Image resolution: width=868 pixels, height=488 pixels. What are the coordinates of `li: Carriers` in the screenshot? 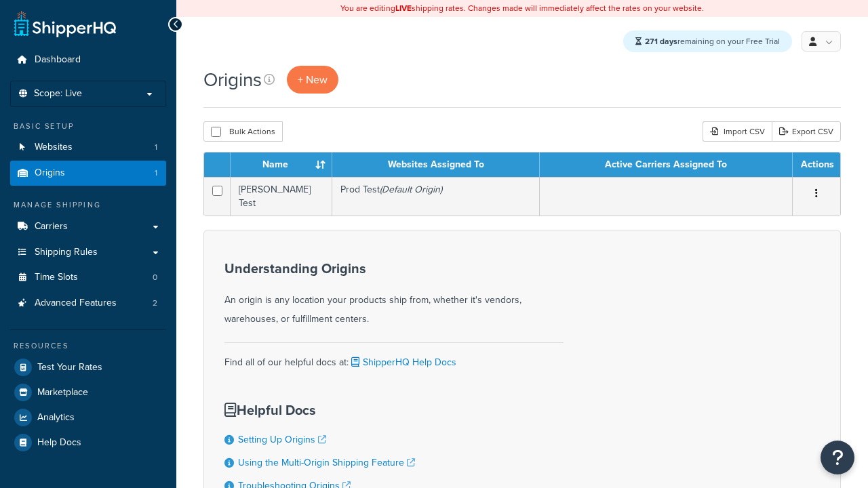 It's located at (88, 226).